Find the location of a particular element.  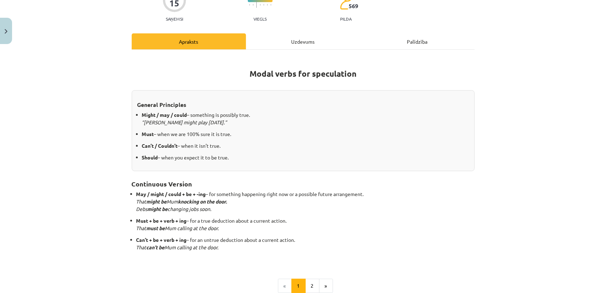

button: 1 is located at coordinates (299, 286).